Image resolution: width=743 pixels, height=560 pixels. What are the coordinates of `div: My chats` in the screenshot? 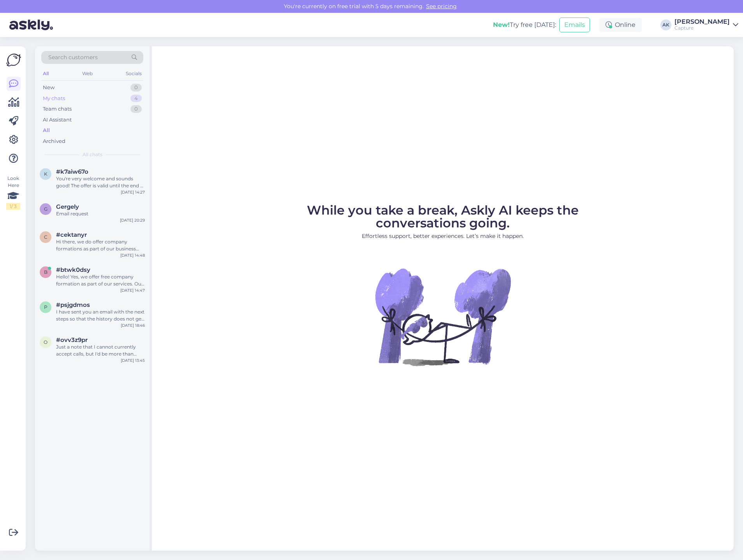 It's located at (54, 98).